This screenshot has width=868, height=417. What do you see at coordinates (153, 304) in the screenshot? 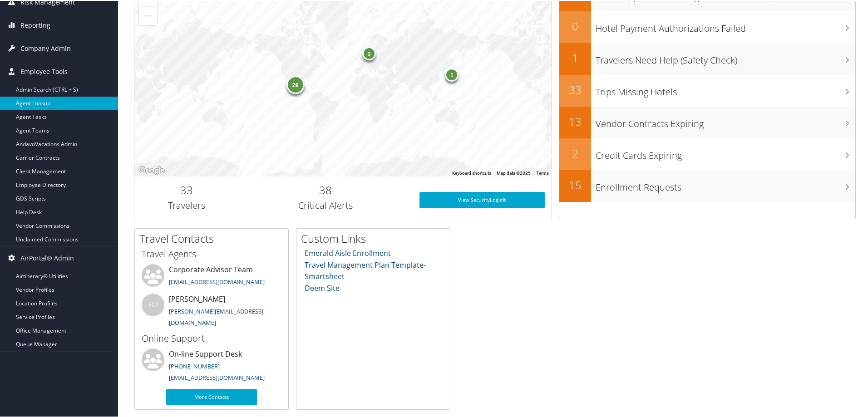
I see `div: BD` at bounding box center [153, 304].